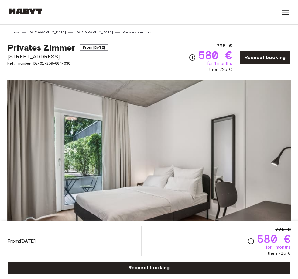 This screenshot has height=279, width=298. I want to click on a: Europa, so click(13, 32).